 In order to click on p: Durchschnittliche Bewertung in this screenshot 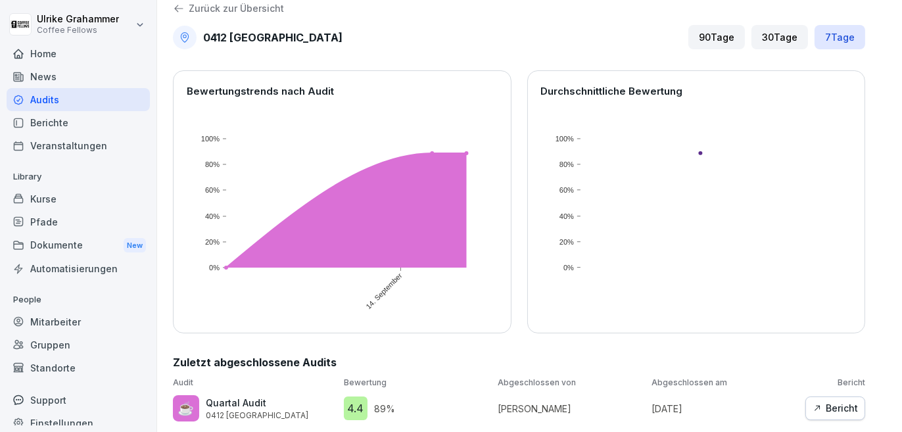, I will do `click(696, 91)`.